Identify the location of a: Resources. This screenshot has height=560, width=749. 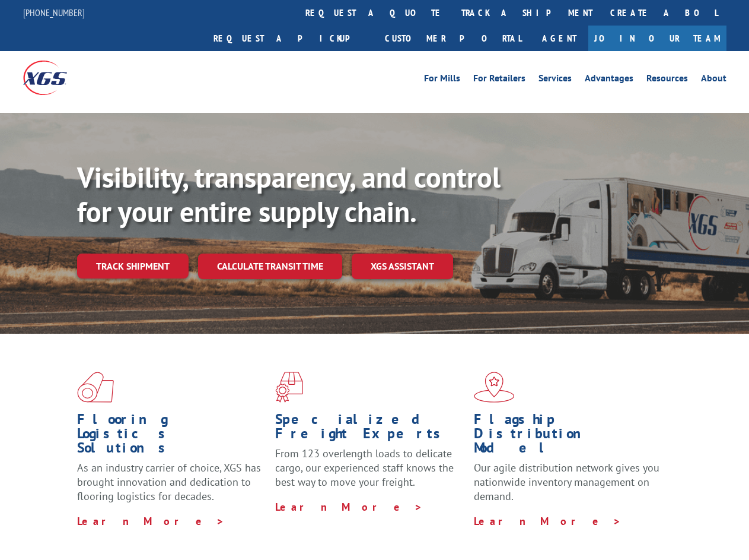
(667, 80).